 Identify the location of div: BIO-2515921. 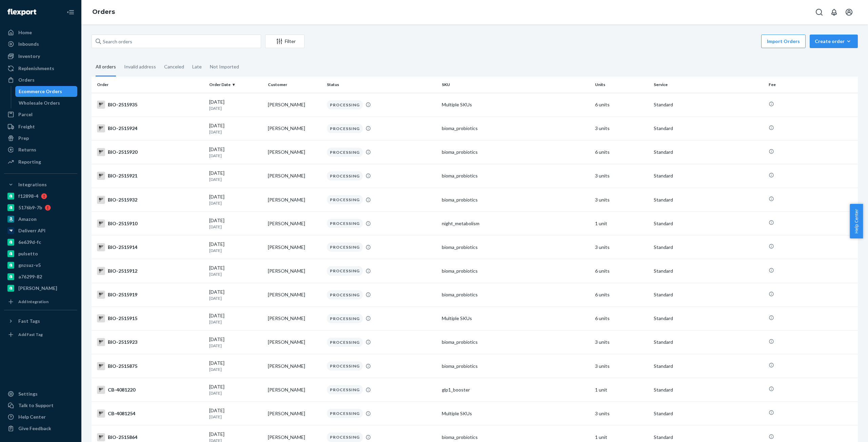
(150, 176).